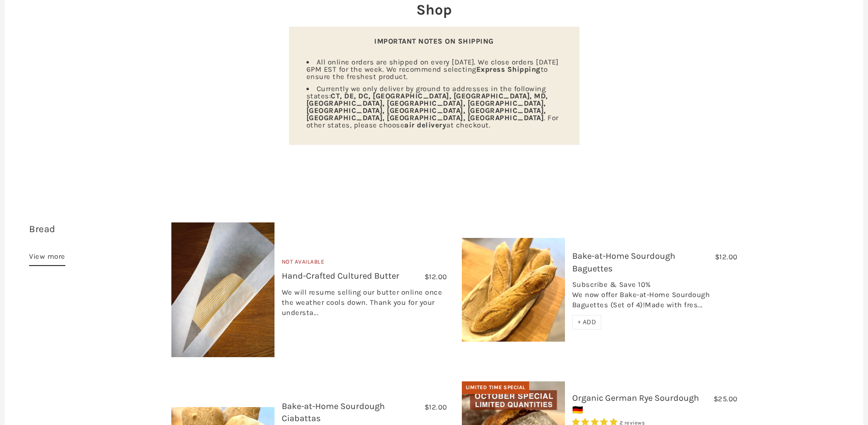  I want to click on span: $25.00, so click(726, 399).